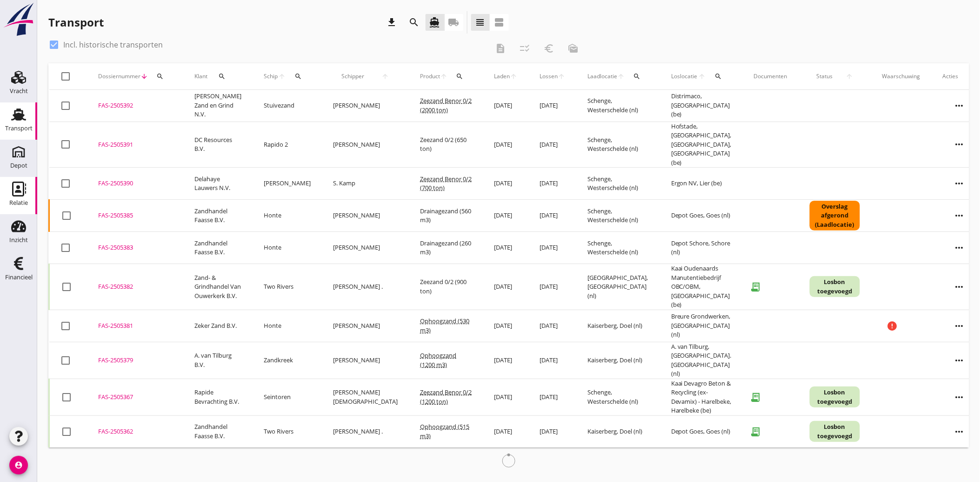 The image size is (980, 482). What do you see at coordinates (353, 77) in the screenshot?
I see `span: Schipper` at bounding box center [353, 77].